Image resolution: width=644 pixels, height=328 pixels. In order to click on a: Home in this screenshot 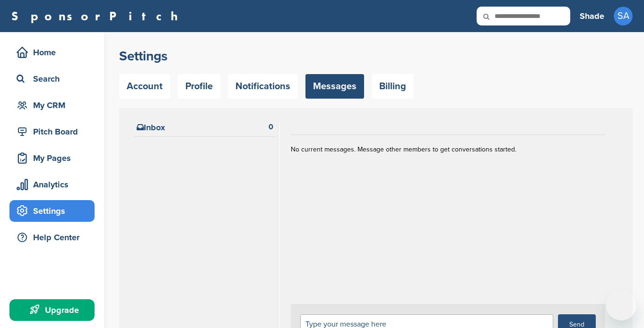, I will do `click(52, 52)`.